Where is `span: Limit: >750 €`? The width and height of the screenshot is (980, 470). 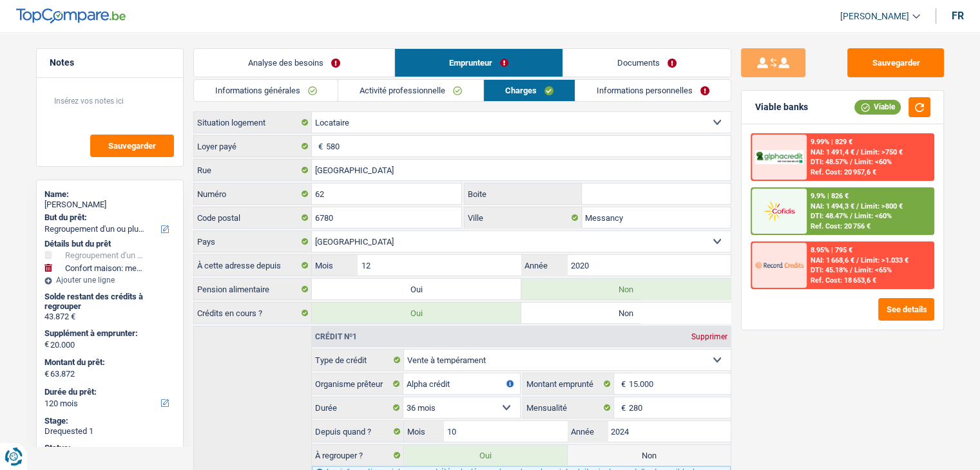 span: Limit: >750 € is located at coordinates (881, 152).